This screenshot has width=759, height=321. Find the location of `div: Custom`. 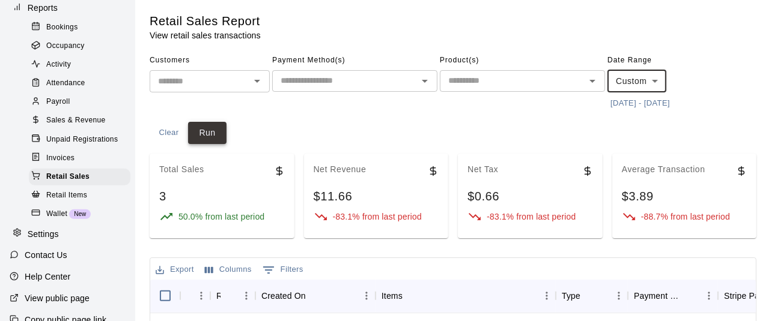

div: Custom is located at coordinates (637, 81).